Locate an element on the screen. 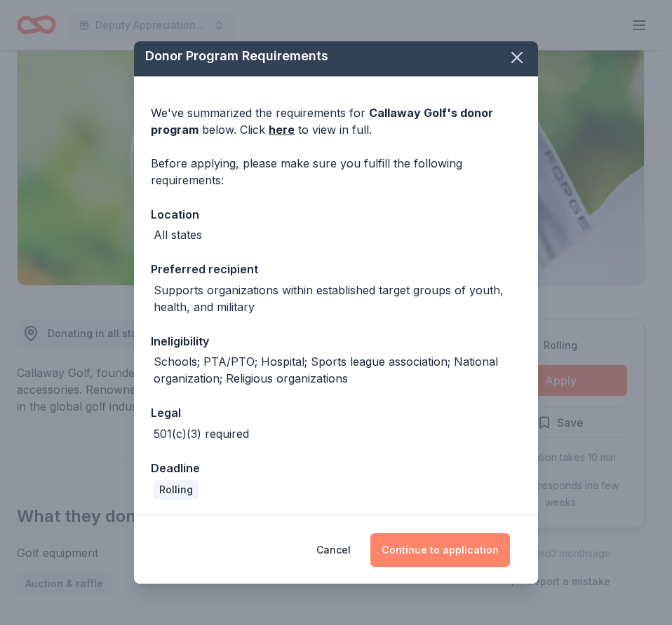  div: Deadline is located at coordinates (336, 468).